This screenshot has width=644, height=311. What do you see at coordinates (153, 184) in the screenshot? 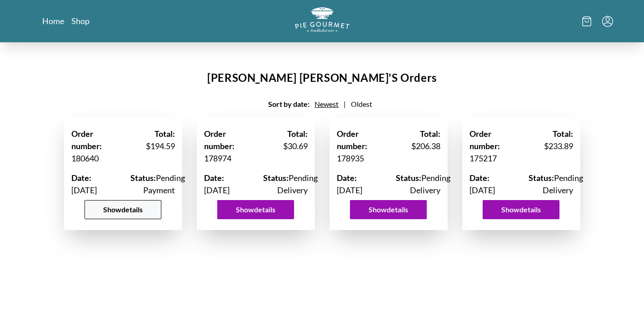
I see `h1: Pending Payment` at bounding box center [153, 184].